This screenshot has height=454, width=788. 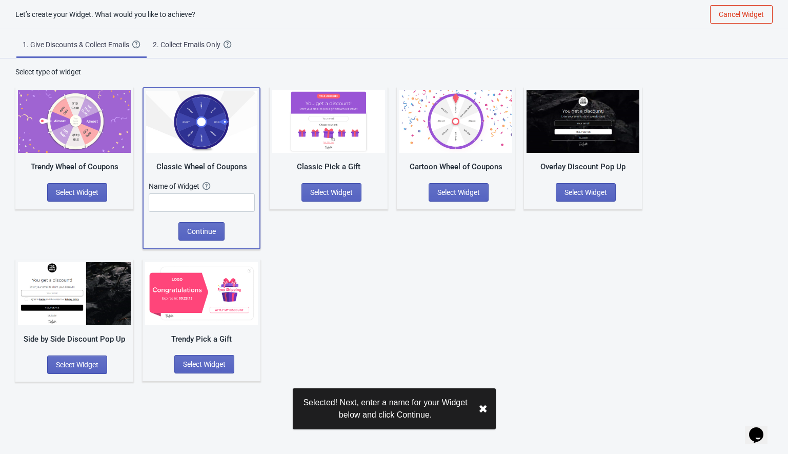 What do you see at coordinates (483, 409) in the screenshot?
I see `button: close` at bounding box center [483, 409].